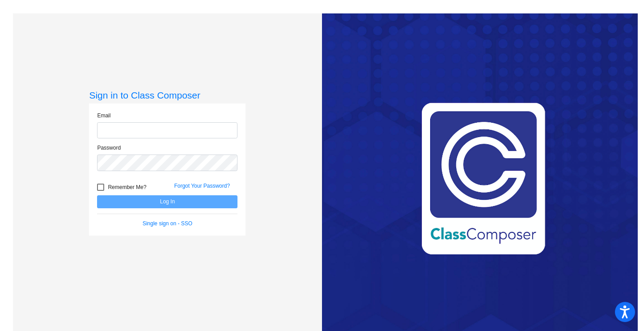 The width and height of the screenshot is (644, 331). What do you see at coordinates (167, 201) in the screenshot?
I see `button: Log In` at bounding box center [167, 201].